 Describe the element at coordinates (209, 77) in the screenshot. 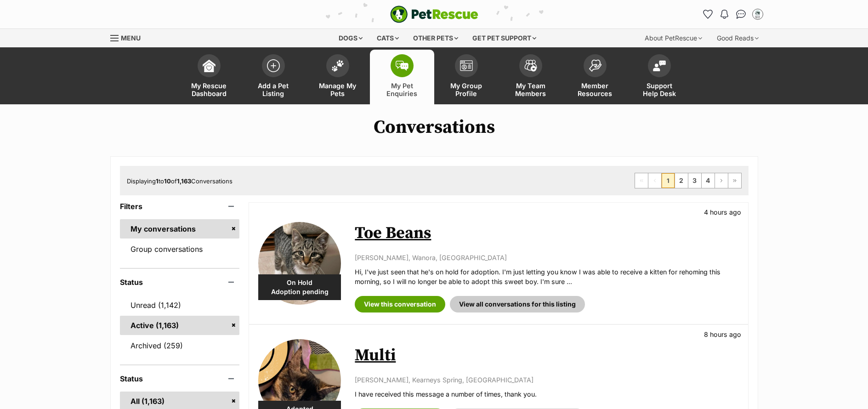

I see `a: My Rescue Dashboard` at that location.